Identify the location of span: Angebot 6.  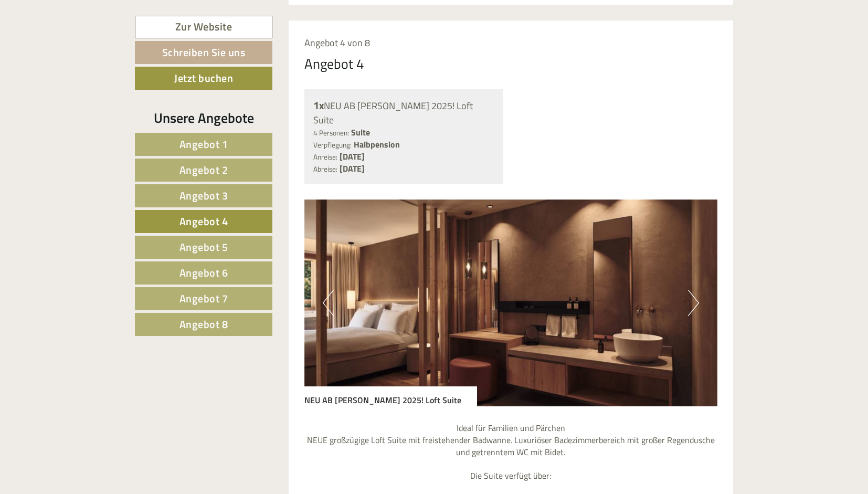
(204, 272).